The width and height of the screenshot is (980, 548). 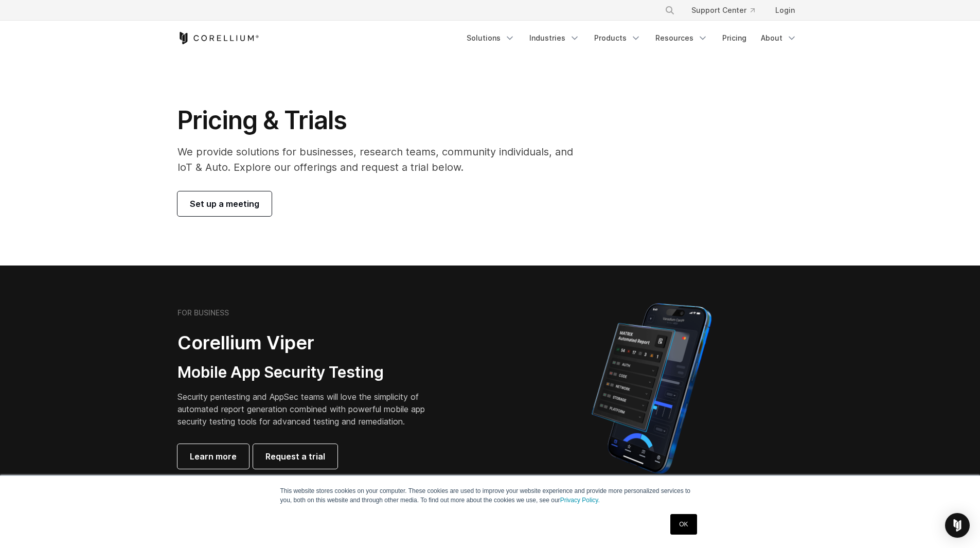 What do you see at coordinates (382, 159) in the screenshot?
I see `p: We provide solutions for businesses, research teams, community individuals, and IoT & Auto. Explo...` at bounding box center [382, 159].